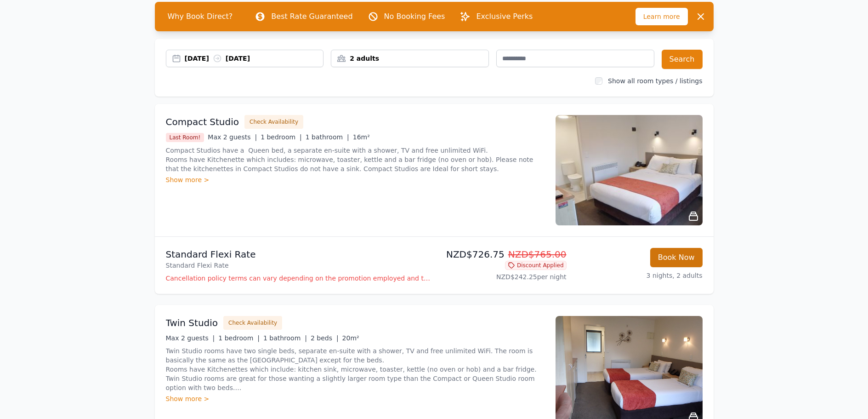  Describe the element at coordinates (361, 137) in the screenshot. I see `span: 16m²` at that location.